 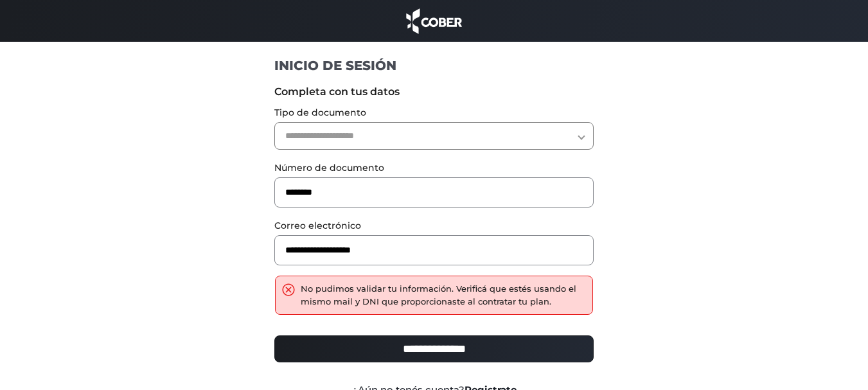 I want to click on label: Tipo de documento, so click(x=434, y=112).